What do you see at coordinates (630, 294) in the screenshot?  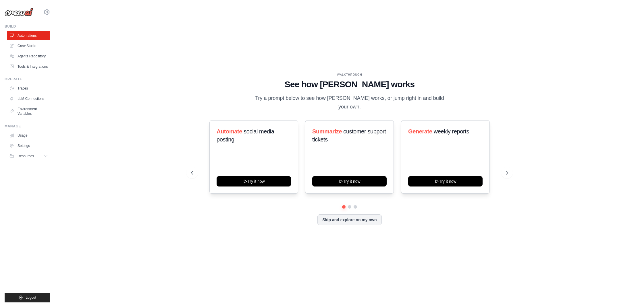 I see `div: Chat Widget` at bounding box center [630, 294].